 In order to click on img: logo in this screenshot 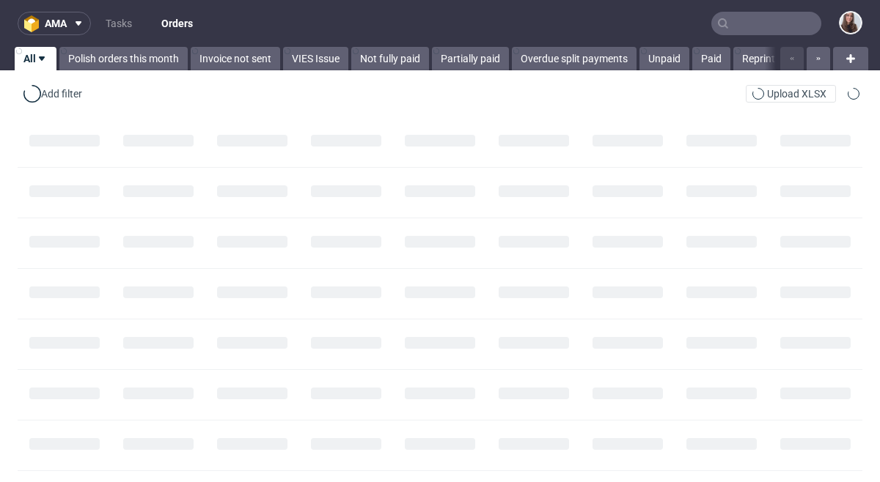, I will do `click(34, 23)`.